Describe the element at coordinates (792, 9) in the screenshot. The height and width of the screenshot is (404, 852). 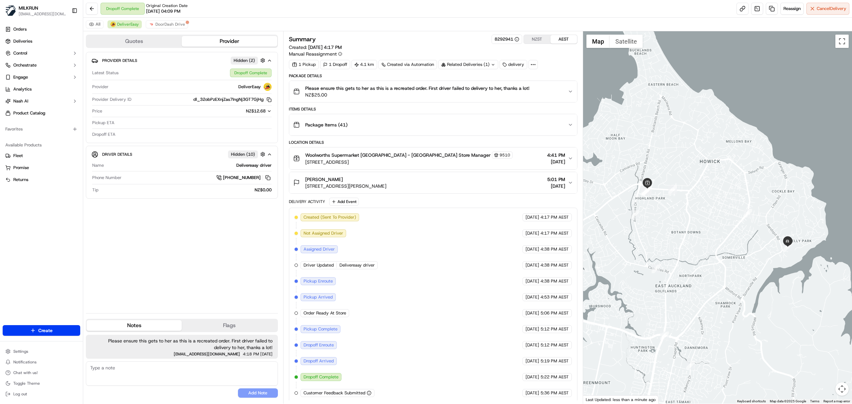
I see `button: Reassign` at that location.